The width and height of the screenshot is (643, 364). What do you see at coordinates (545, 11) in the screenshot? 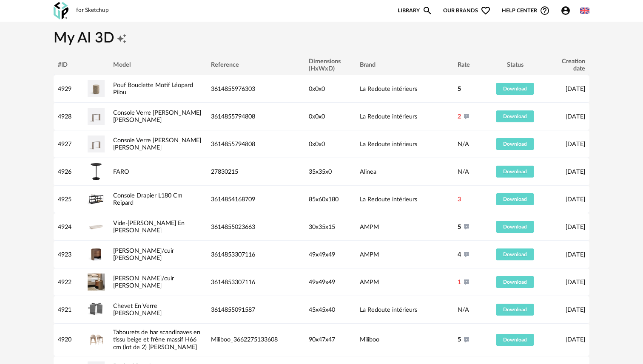
I see `span: Help Circle Outline icon` at bounding box center [545, 11].